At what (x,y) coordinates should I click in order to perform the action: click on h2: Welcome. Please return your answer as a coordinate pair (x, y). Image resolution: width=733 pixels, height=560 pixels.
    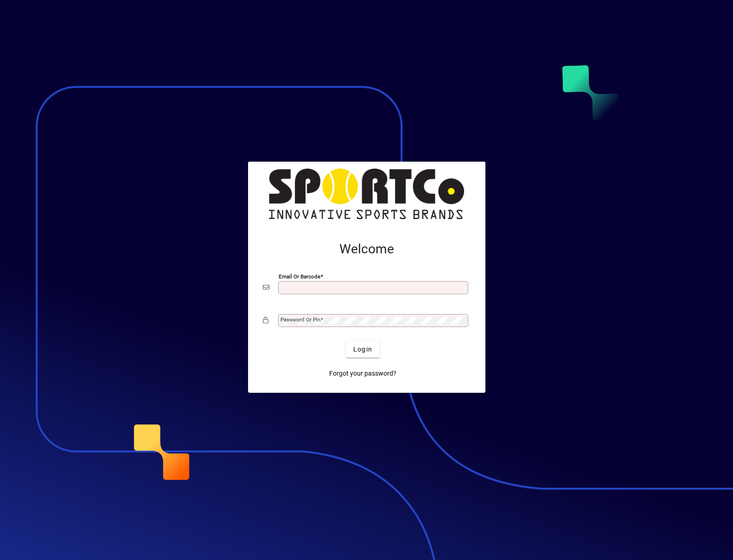
    Looking at the image, I should click on (366, 249).